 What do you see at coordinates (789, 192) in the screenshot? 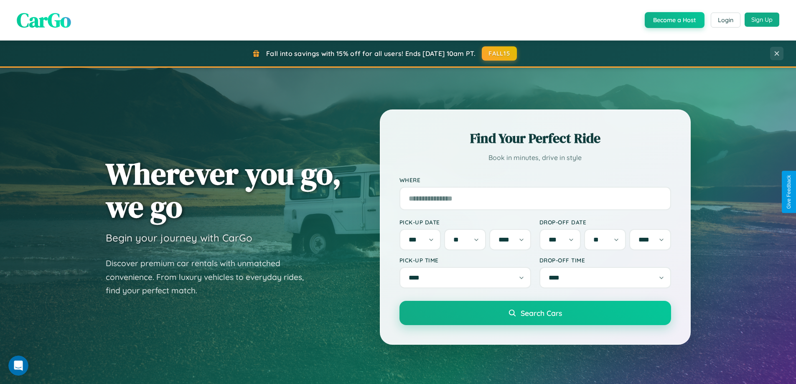
I see `div: Give Feedback` at bounding box center [789, 192].